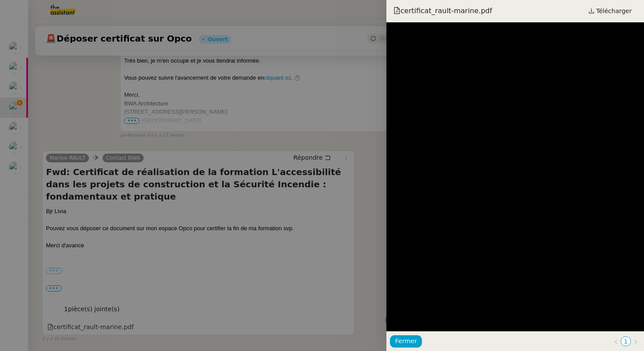 The image size is (644, 351). I want to click on span: Télécharger, so click(614, 11).